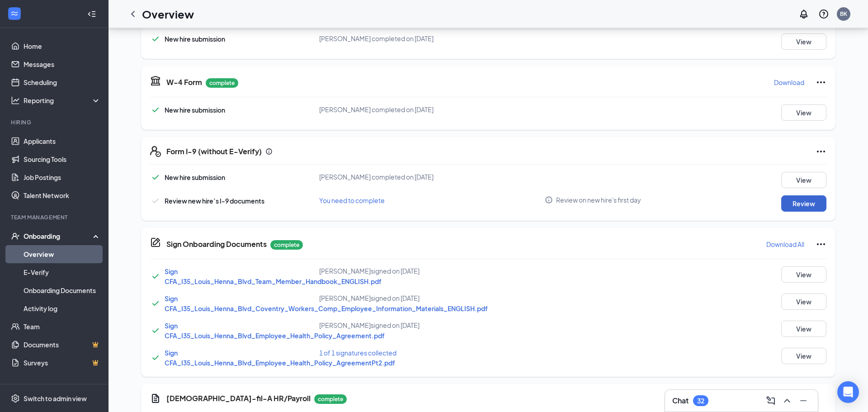  Describe the element at coordinates (326, 303) in the screenshot. I see `span: Sign CFA_I35_Louis_Henna_Blvd_Coventry_Workers_Comp_Employee_Information_Materials_ENGLISH.pdf` at that location.